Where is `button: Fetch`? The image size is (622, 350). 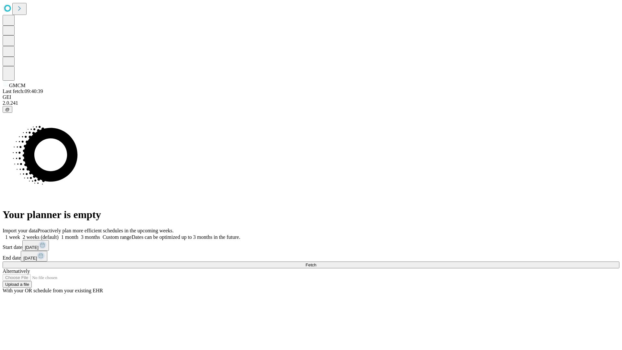 button: Fetch is located at coordinates (311, 265).